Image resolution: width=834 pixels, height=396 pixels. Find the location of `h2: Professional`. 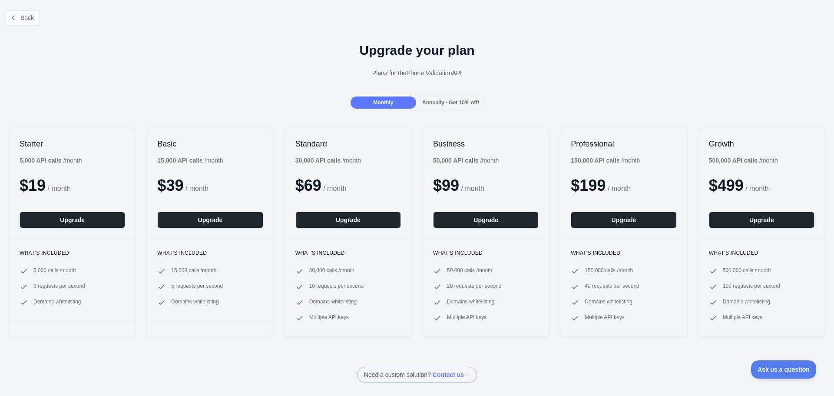

h2: Professional is located at coordinates (624, 144).